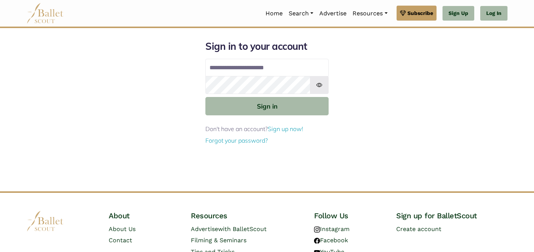 Image resolution: width=534 pixels, height=252 pixels. I want to click on a: Home, so click(274, 13).